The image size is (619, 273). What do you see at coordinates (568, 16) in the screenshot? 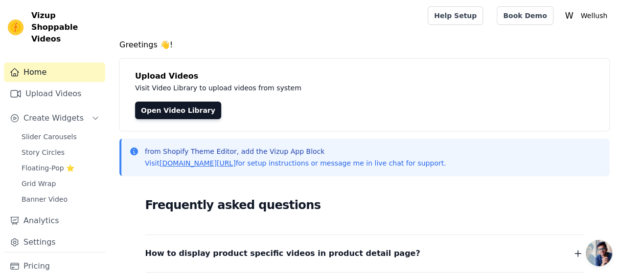
I see `text: W` at bounding box center [568, 16].